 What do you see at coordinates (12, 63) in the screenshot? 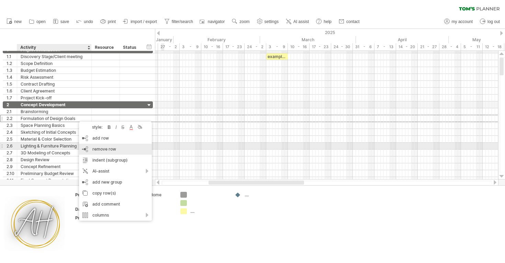
I see `div: 1.2` at bounding box center [12, 63].